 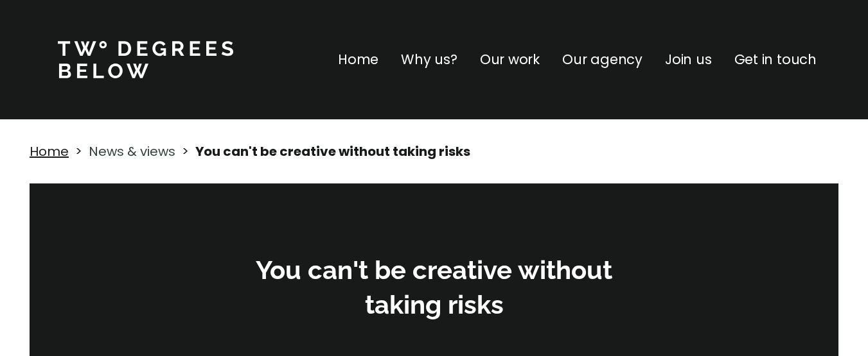 What do you see at coordinates (132, 151) in the screenshot?
I see `a: News & views` at bounding box center [132, 151].